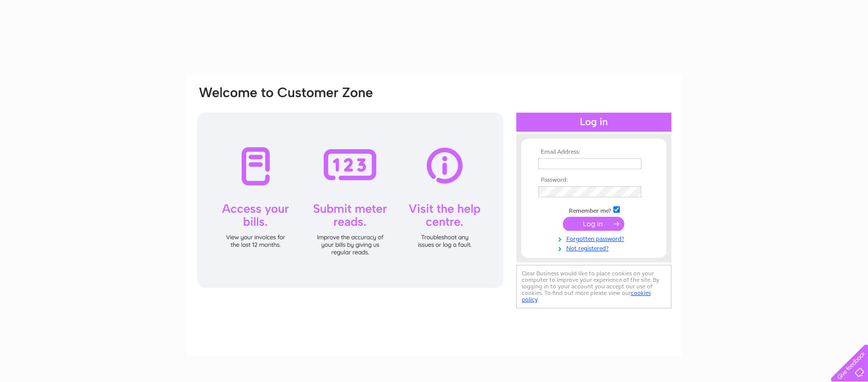  I want to click on a: cookies policy, so click(586, 296).